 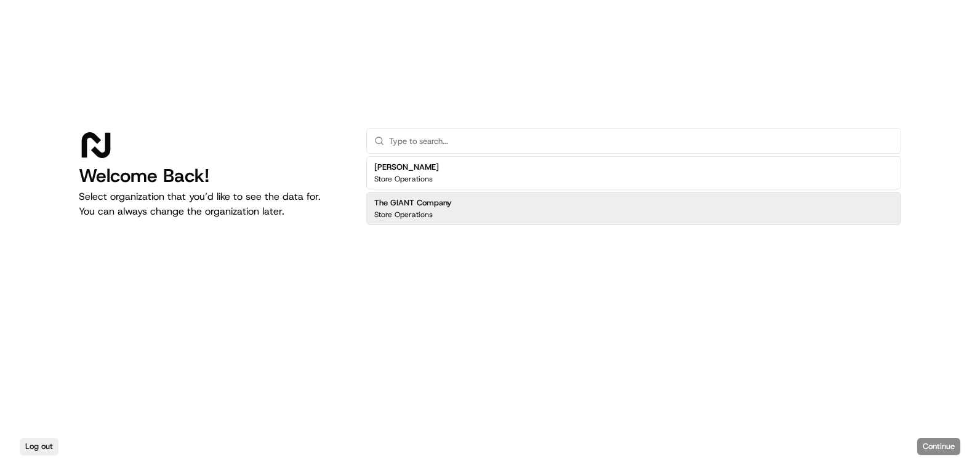 I want to click on h2: The GIANT Company, so click(x=413, y=203).